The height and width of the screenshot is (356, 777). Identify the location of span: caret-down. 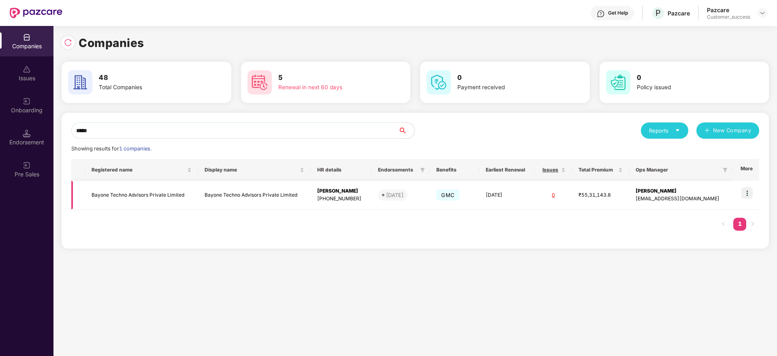
(677, 130).